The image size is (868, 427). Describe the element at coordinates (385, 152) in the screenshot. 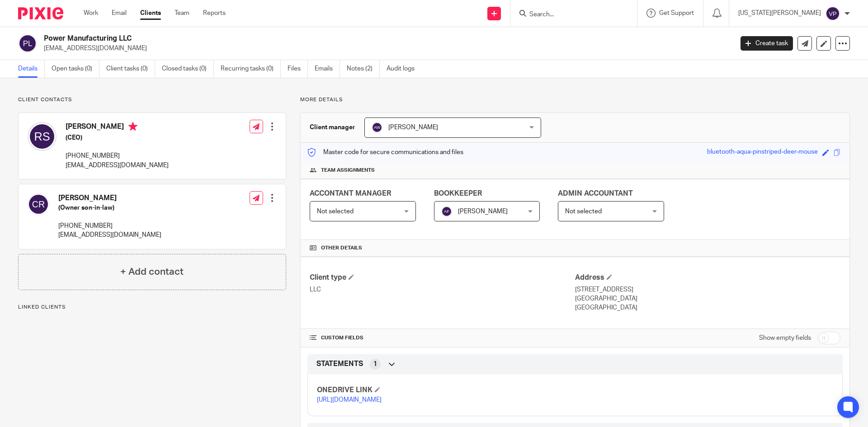

I see `p: Master code for secure communications and files` at that location.